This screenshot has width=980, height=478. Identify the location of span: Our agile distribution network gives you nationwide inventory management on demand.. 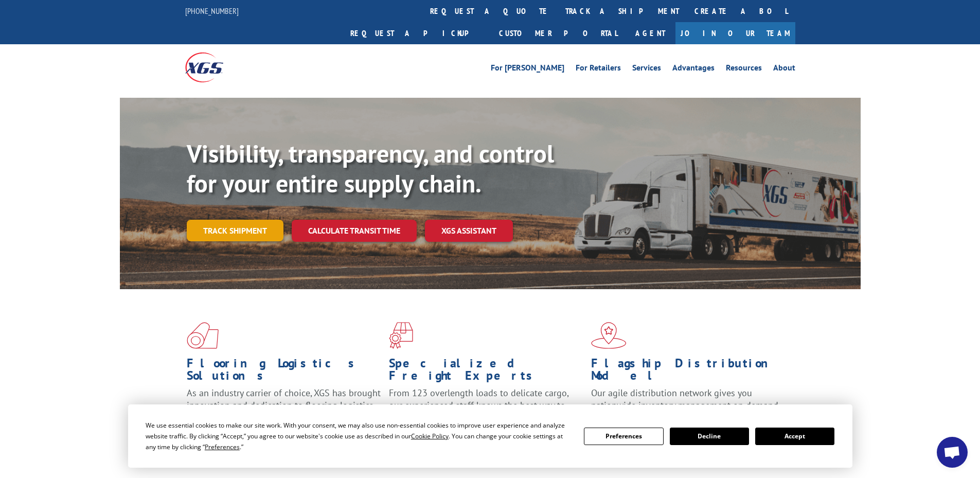
(686, 399).